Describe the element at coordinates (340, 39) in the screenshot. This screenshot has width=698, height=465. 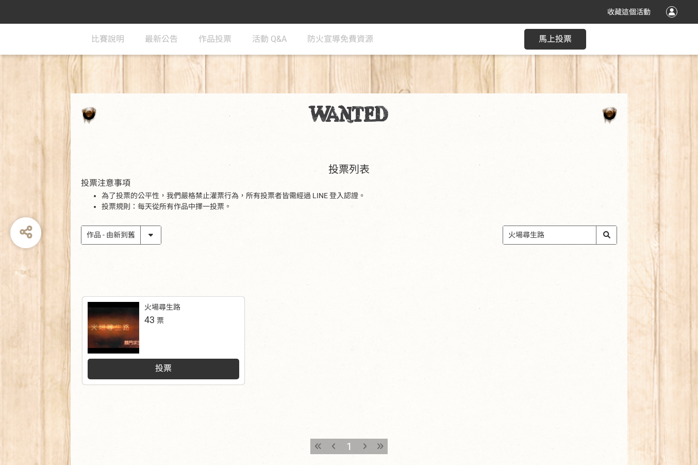
I see `a: 防火宣導免費資源` at that location.